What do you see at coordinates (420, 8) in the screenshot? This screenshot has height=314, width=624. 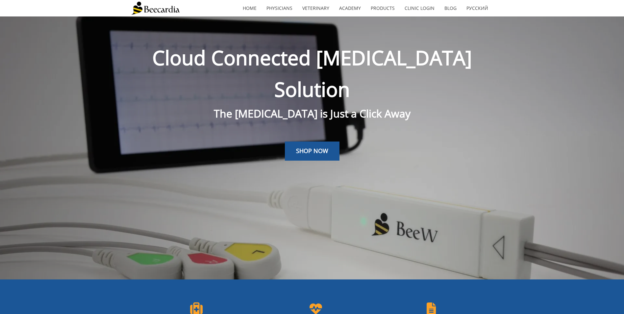 I see `a: Clinic Login` at bounding box center [420, 8].